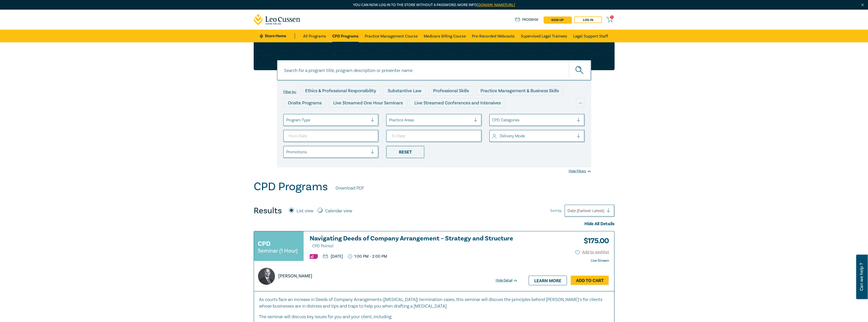 The width and height of the screenshot is (868, 322). I want to click on div: Live Streamed One Hour Seminars, so click(368, 103).